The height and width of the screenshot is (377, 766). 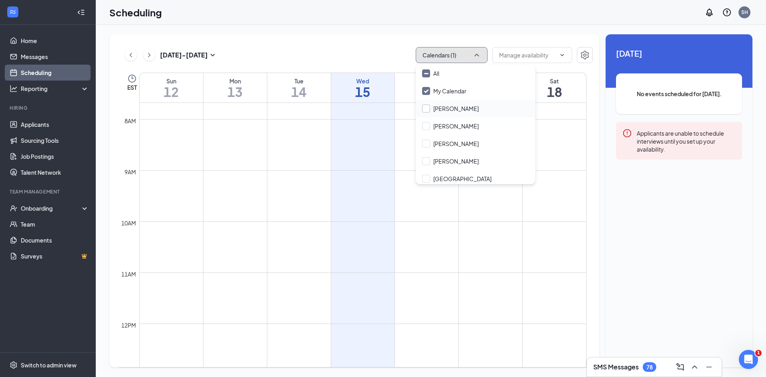 What do you see at coordinates (363, 92) in the screenshot?
I see `h1: 15` at bounding box center [363, 92].